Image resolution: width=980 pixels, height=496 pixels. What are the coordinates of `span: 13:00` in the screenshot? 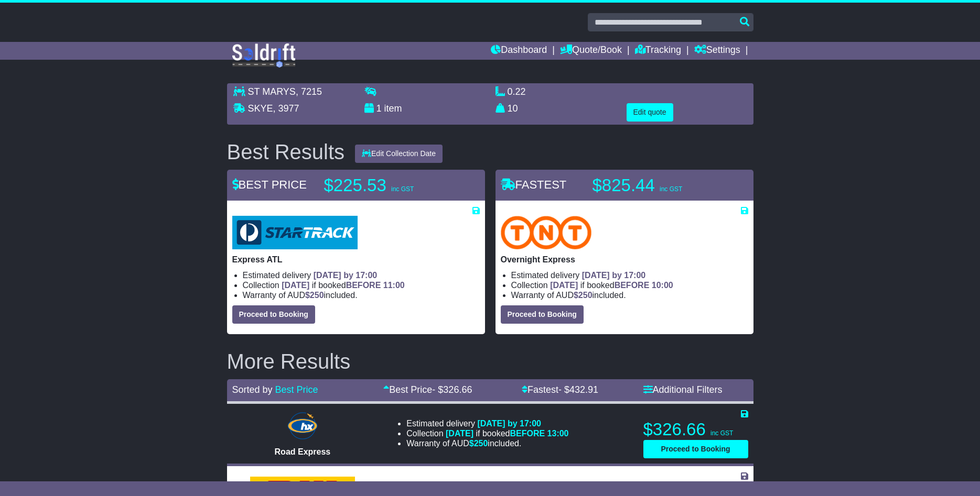 It's located at (558, 433).